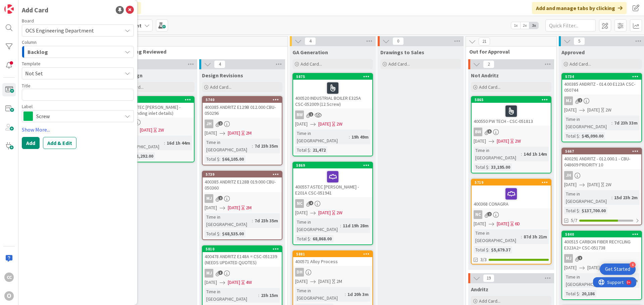  Describe the element at coordinates (333, 273) in the screenshot. I see `div: DH` at that location.